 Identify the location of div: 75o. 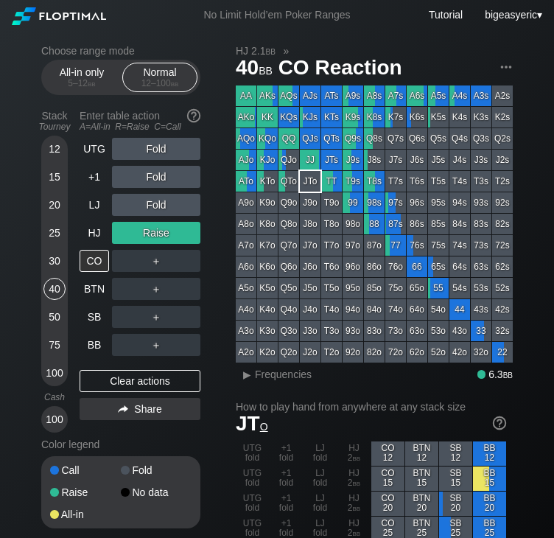
(396, 288).